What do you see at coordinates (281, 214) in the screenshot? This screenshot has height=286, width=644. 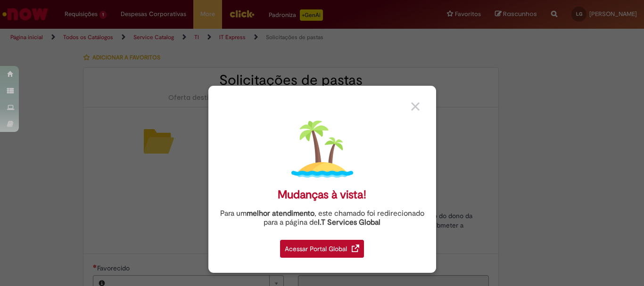 I see `strong: melhor atendimento` at bounding box center [281, 214].